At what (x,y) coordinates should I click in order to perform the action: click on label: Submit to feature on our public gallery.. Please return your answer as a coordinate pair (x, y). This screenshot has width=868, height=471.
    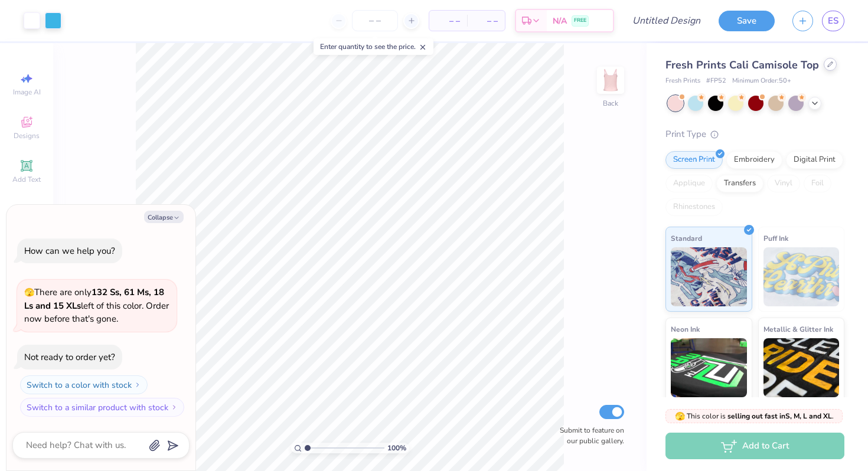
    Looking at the image, I should click on (589, 436).